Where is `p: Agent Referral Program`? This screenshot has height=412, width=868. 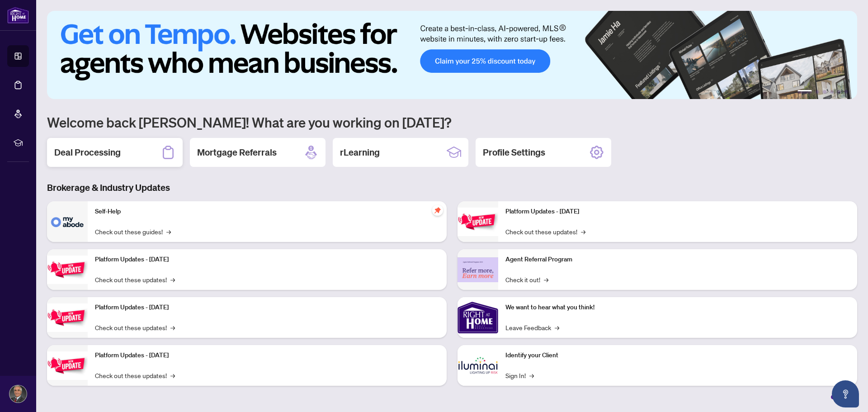
p: Agent Referral Program is located at coordinates (678, 260).